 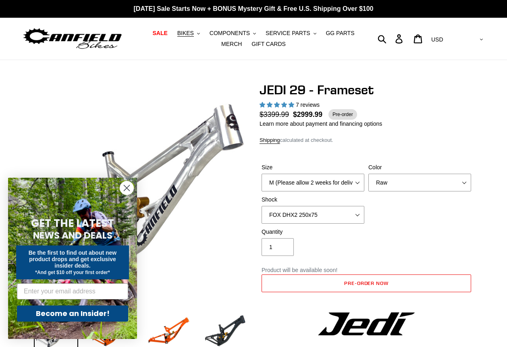 What do you see at coordinates (232, 33) in the screenshot?
I see `button: COMPONENTS` at bounding box center [232, 33].